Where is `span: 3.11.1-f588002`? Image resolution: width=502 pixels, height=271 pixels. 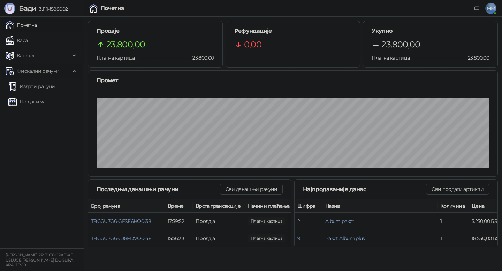 span: 3.11.1-f588002 is located at coordinates (52, 9).